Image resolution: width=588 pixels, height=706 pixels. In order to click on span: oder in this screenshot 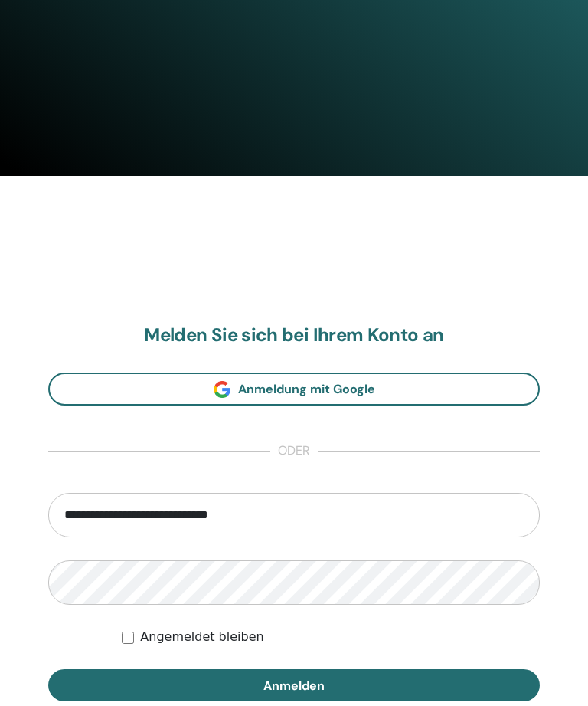, I will do `click(294, 451)`.